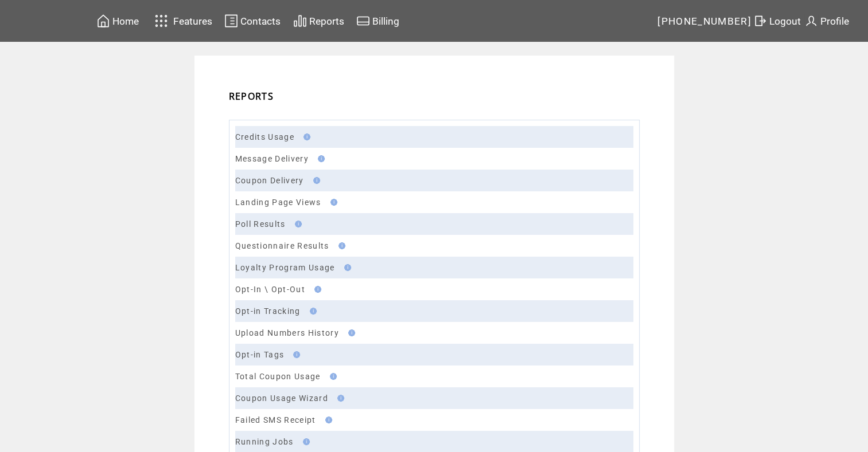  What do you see at coordinates (103, 21) in the screenshot?
I see `img: home.svg` at bounding box center [103, 21].